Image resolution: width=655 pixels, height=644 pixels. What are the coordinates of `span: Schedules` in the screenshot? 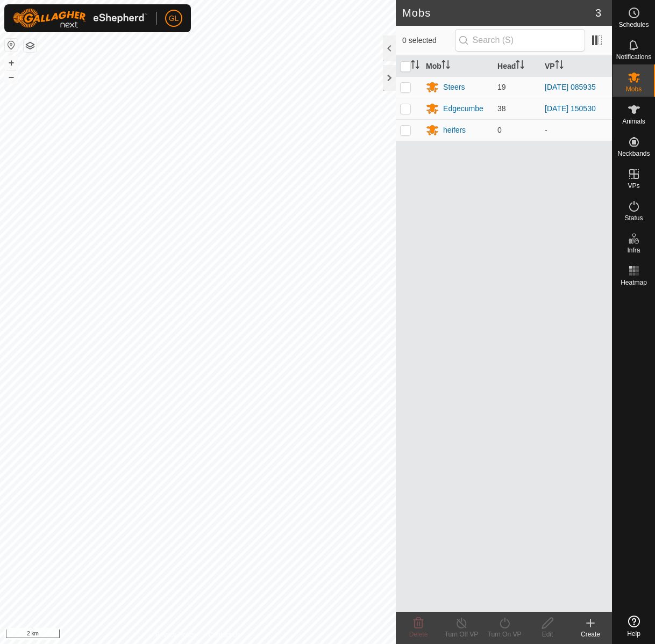 It's located at (633, 25).